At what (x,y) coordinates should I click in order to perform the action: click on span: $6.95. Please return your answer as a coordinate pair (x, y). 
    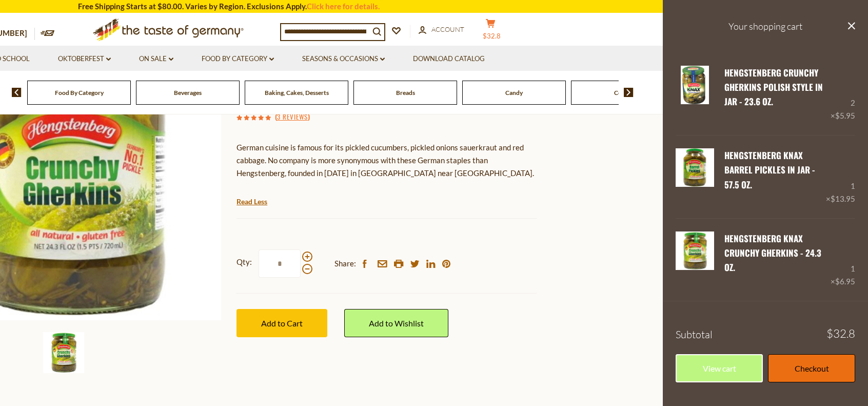
    Looking at the image, I should click on (845, 281).